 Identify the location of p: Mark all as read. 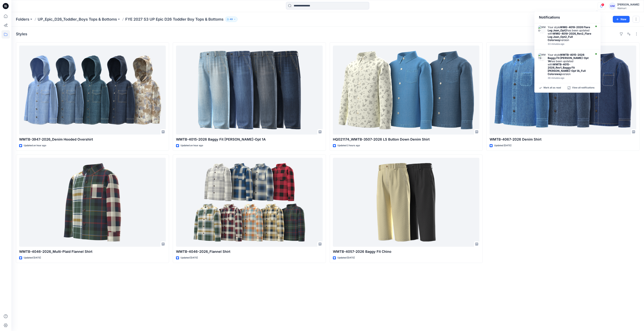
(552, 88).